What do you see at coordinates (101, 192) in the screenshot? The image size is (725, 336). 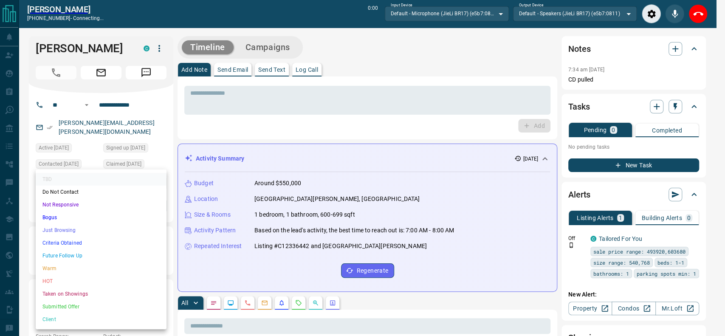 I see `li: Do Not Contact` at bounding box center [101, 192].